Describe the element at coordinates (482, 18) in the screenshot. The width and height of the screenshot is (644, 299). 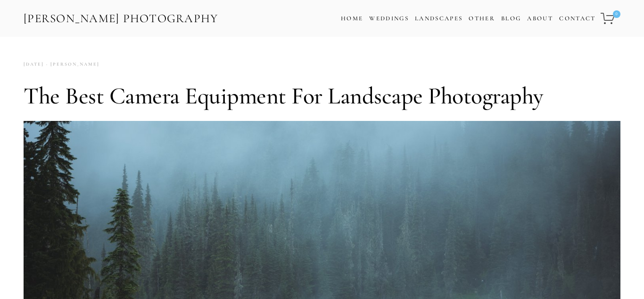
I see `a: Other` at that location.